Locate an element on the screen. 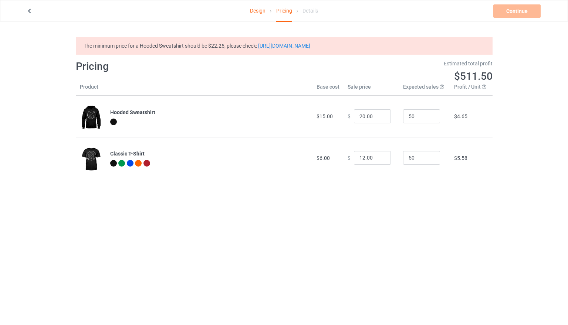 This screenshot has width=568, height=325. b: Classic T-Shirt is located at coordinates (127, 154).